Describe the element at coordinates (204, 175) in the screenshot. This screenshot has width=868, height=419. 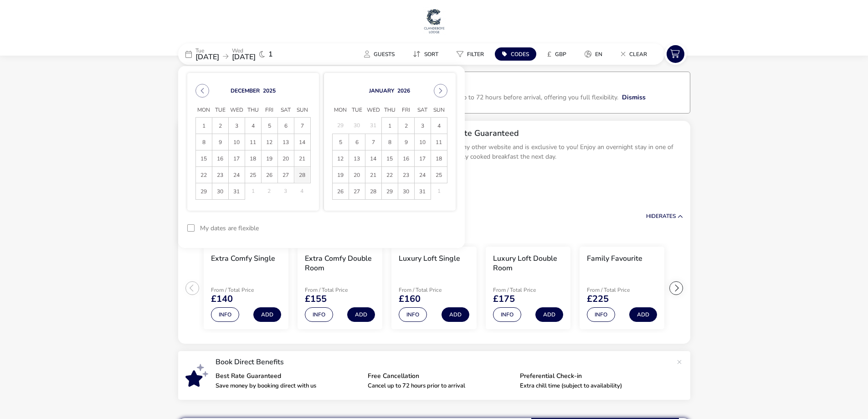
I see `span: 22` at that location.